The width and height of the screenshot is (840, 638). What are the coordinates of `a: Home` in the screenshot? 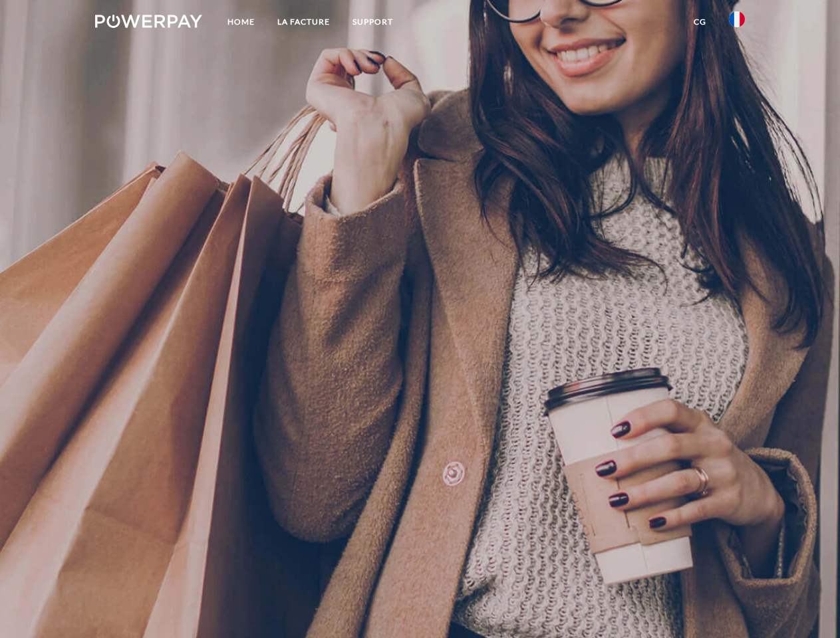 It's located at (240, 22).